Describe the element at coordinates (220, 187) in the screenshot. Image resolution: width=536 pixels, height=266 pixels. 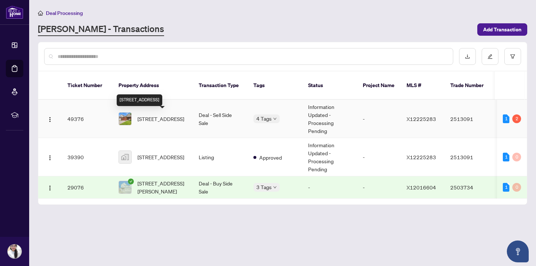
I see `td: Deal - Buy Side Sale` at that location.